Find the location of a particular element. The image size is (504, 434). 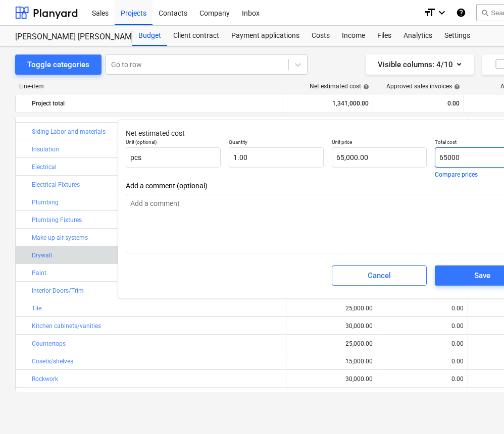

a: Interior Doors/Trim is located at coordinates (58, 291).